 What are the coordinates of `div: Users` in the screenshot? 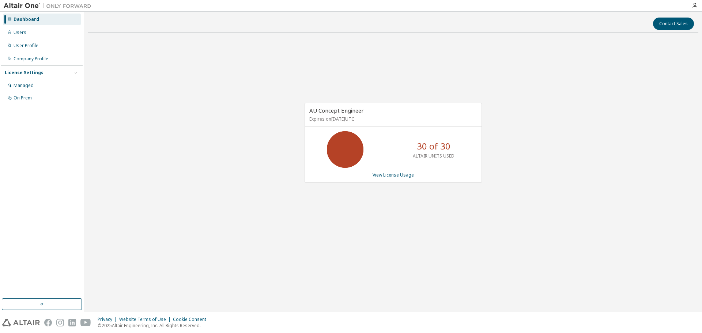 It's located at (20, 33).